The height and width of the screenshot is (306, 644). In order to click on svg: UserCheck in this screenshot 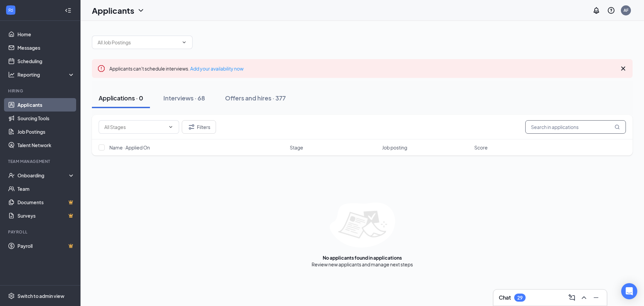, I will do `click(11, 175)`.